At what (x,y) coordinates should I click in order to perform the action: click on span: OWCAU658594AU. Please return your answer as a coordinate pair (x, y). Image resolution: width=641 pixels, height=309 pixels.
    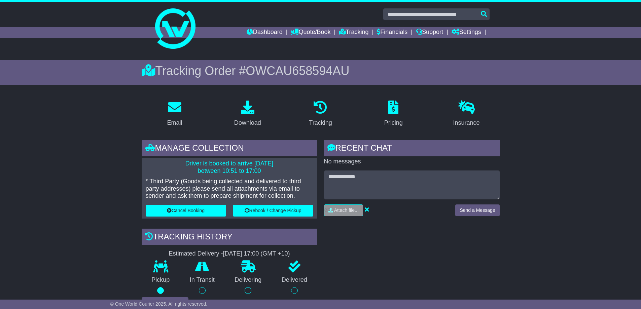
    Looking at the image, I should click on (297, 71).